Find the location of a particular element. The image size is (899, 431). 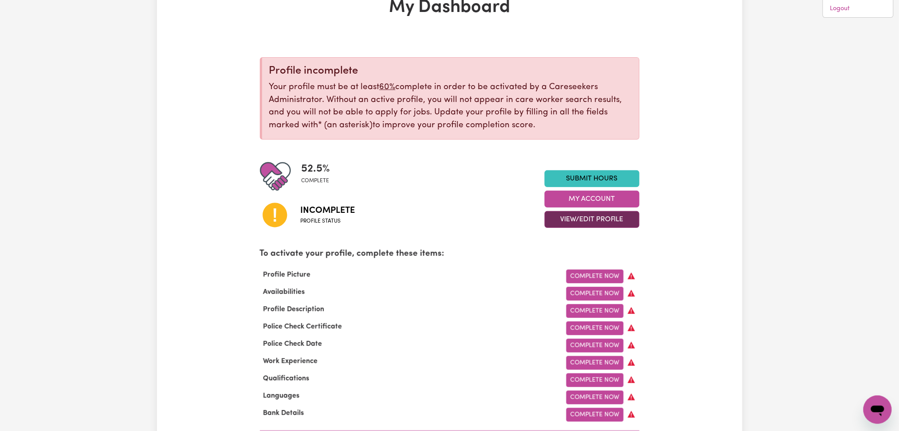

span: Profile Picture is located at coordinates (287, 275).